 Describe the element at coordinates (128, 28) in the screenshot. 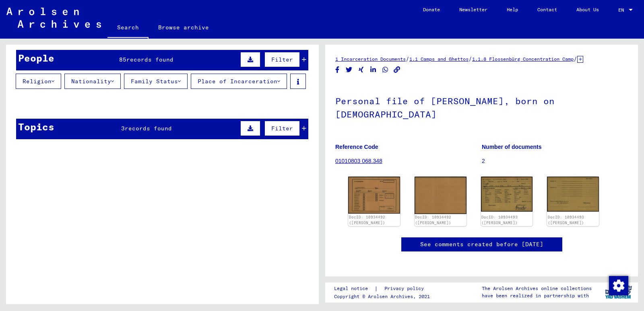

I see `a: Search` at that location.